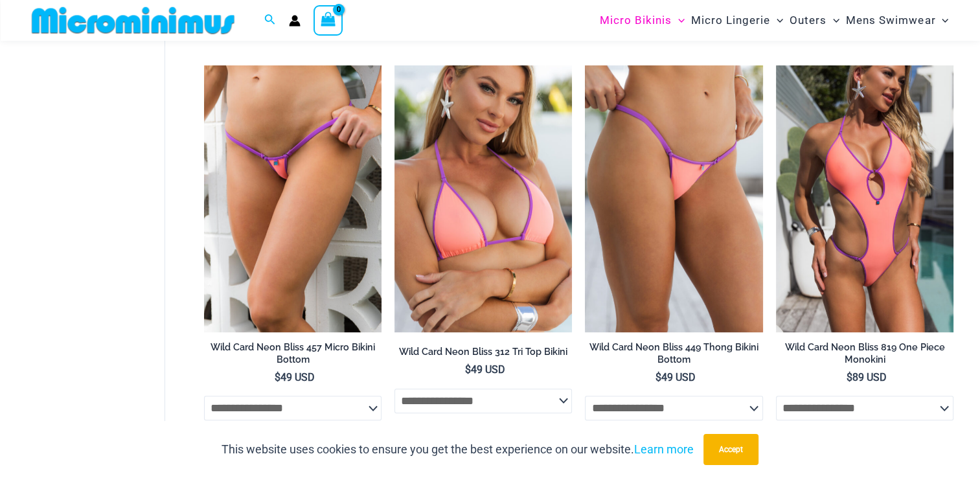  I want to click on a: Micro BikinisMenu ToggleMenu Toggle, so click(642, 20).